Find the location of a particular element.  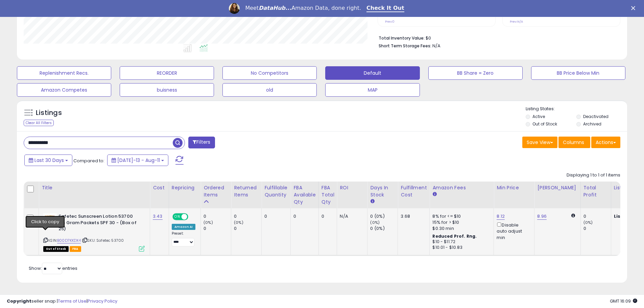

div: 8% for <= $10 is located at coordinates (461, 216).